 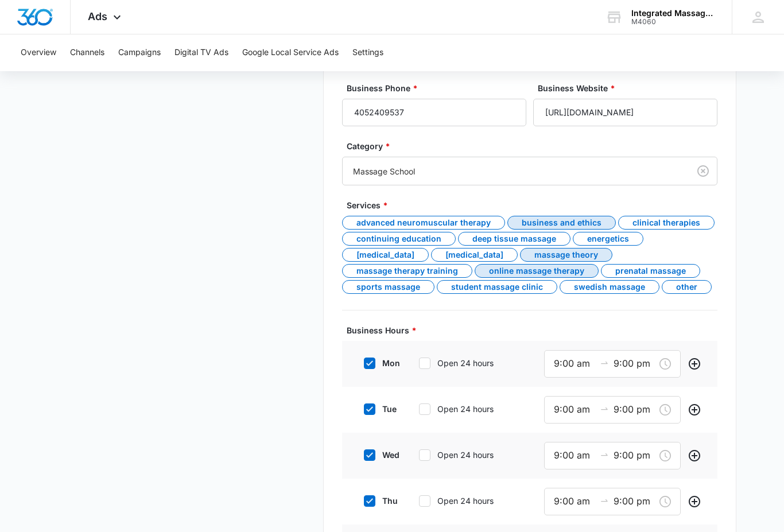 What do you see at coordinates (561, 222) in the screenshot?
I see `div: Business and Ethics` at bounding box center [561, 222].